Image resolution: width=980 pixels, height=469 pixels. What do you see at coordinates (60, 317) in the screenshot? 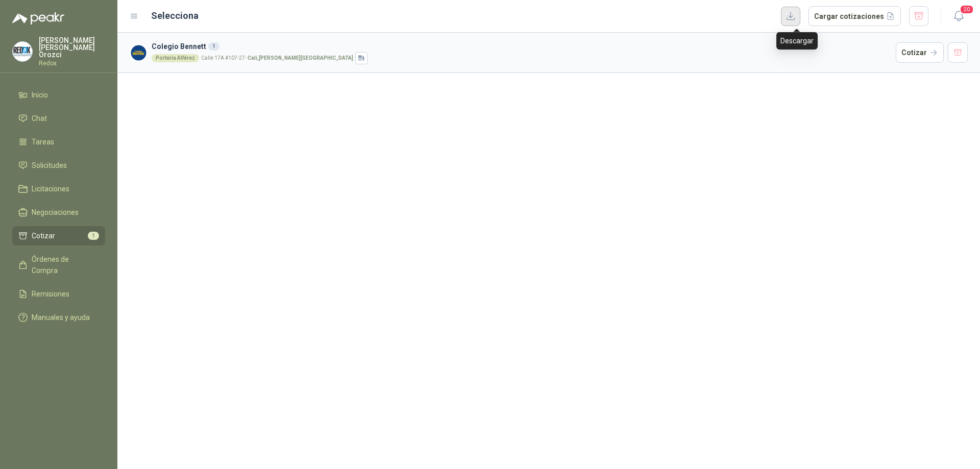
I see `span: Manuales y ayuda` at bounding box center [60, 317].